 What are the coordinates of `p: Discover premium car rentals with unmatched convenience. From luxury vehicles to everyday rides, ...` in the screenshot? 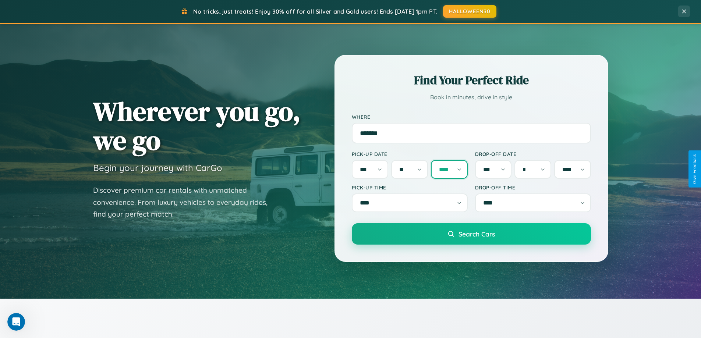 It's located at (185, 202).